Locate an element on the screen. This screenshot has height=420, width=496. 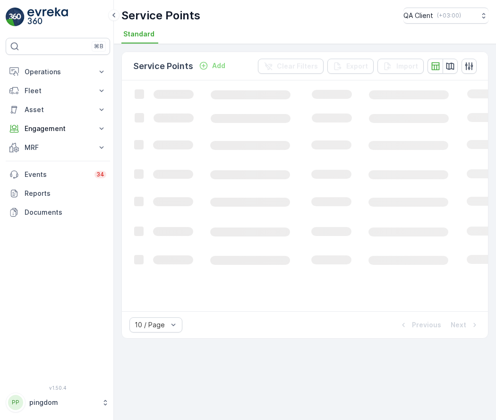
p: 34 is located at coordinates (100, 174).